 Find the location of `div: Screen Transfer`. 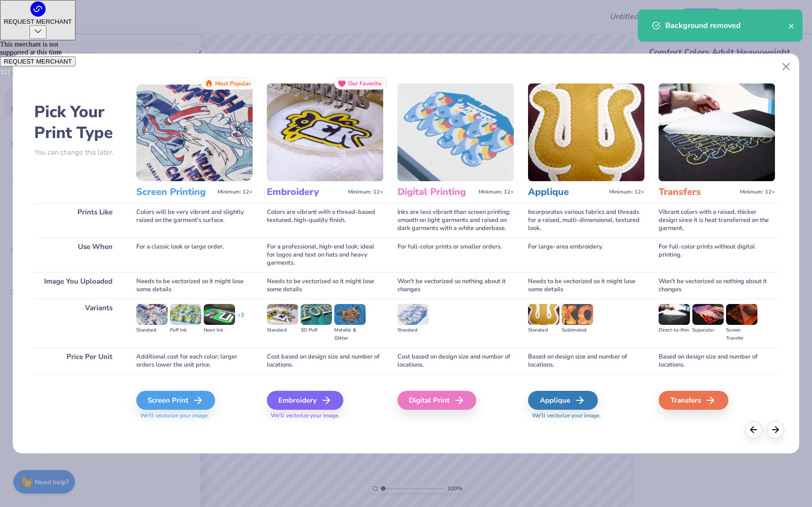

div: Screen Transfer is located at coordinates (742, 335).